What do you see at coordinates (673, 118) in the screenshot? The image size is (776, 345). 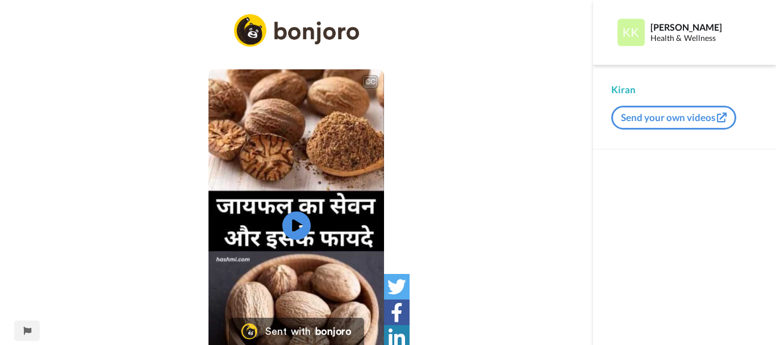 I see `button: Send your own videos` at bounding box center [673, 118].